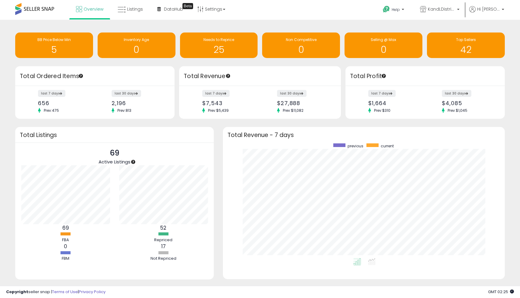 The image size is (520, 298). I want to click on span: Non Competitive, so click(301, 40).